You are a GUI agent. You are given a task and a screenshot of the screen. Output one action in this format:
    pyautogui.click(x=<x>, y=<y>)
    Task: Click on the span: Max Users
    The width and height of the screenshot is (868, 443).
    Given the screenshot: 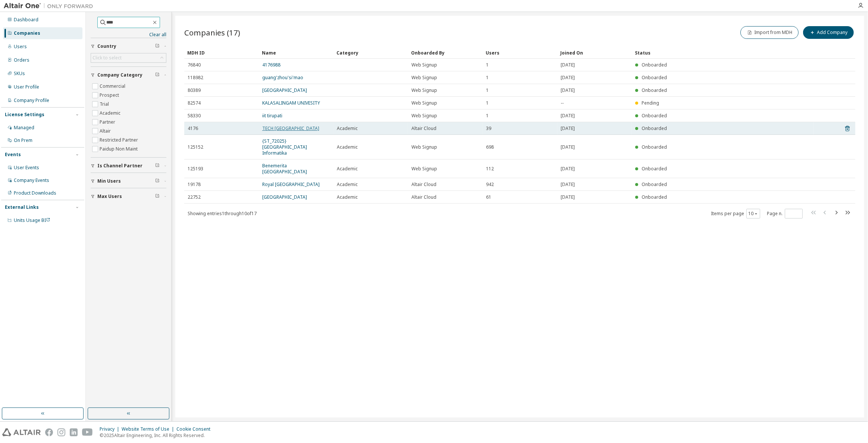 What is the action you would take?
    pyautogui.click(x=110, y=196)
    